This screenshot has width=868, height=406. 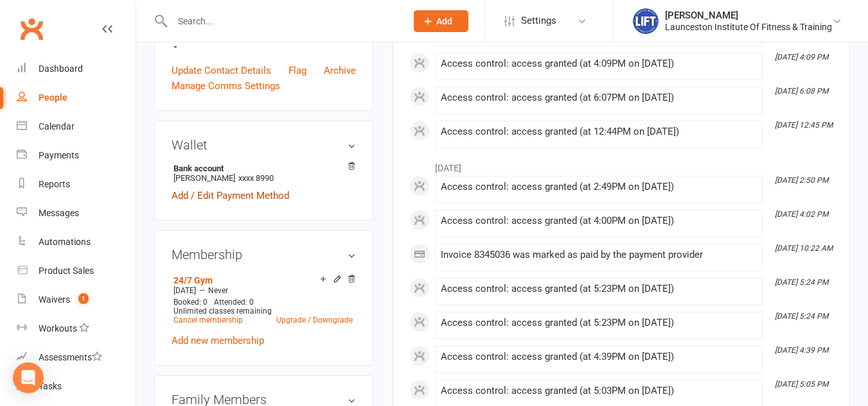 What do you see at coordinates (54, 300) in the screenshot?
I see `div: Waivers` at bounding box center [54, 300].